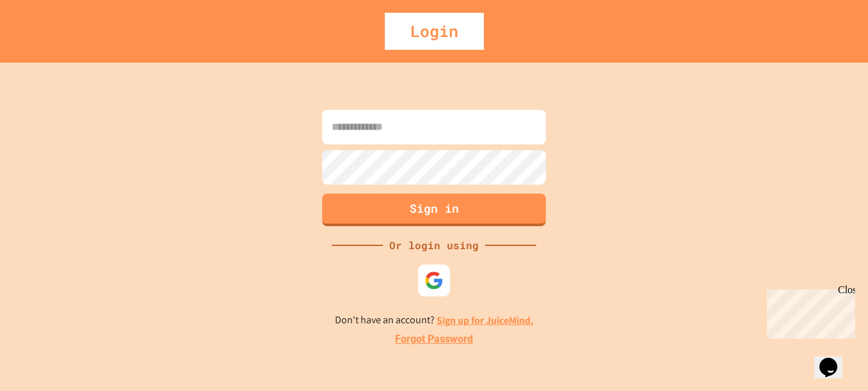 Image resolution: width=868 pixels, height=391 pixels. What do you see at coordinates (434, 320) in the screenshot?
I see `p: Don't have an account?` at bounding box center [434, 320].